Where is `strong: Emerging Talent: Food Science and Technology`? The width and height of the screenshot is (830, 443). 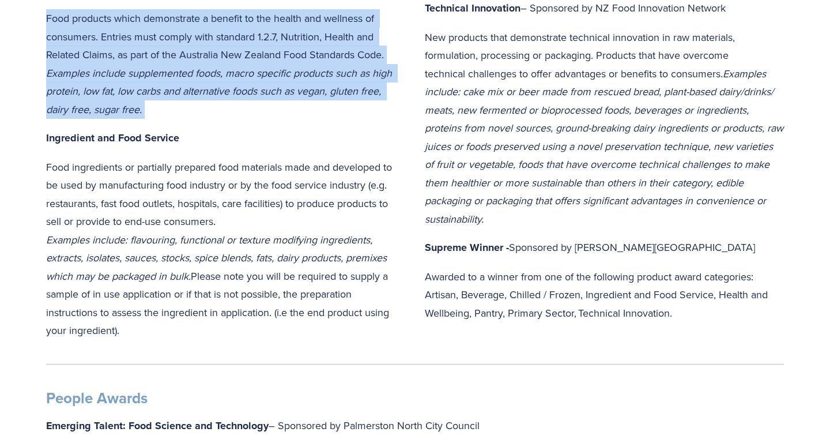
strong: Emerging Talent: Food Science and Technology is located at coordinates (157, 425).